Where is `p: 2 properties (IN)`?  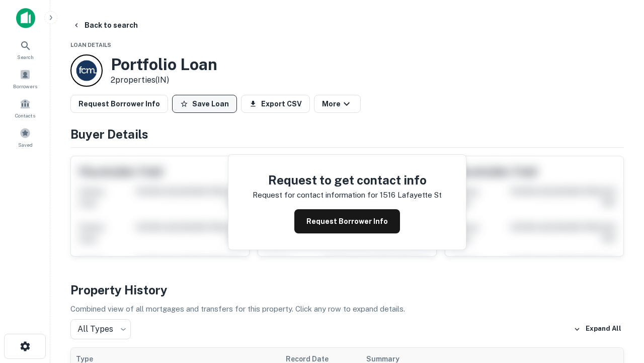 p: 2 properties (IN) is located at coordinates (164, 80).